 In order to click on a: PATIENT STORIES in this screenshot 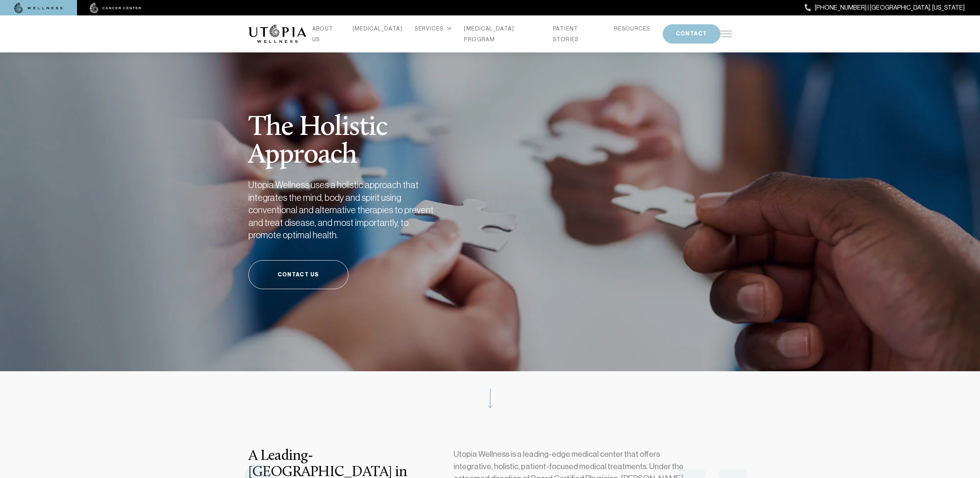, I will do `click(578, 34)`.